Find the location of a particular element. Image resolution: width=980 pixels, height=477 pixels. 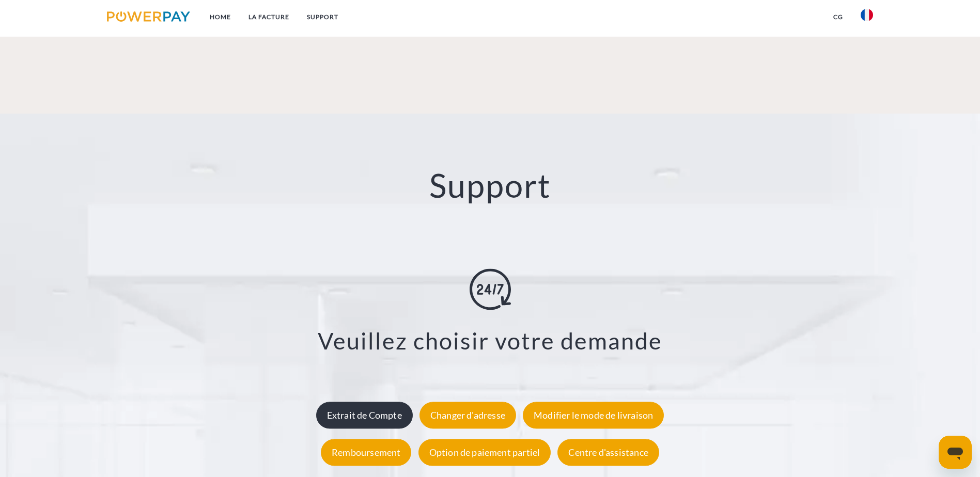

a: LA FACTURE is located at coordinates (269, 17).